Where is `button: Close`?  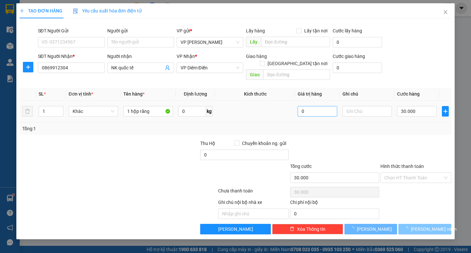 button: Close is located at coordinates (446, 12).